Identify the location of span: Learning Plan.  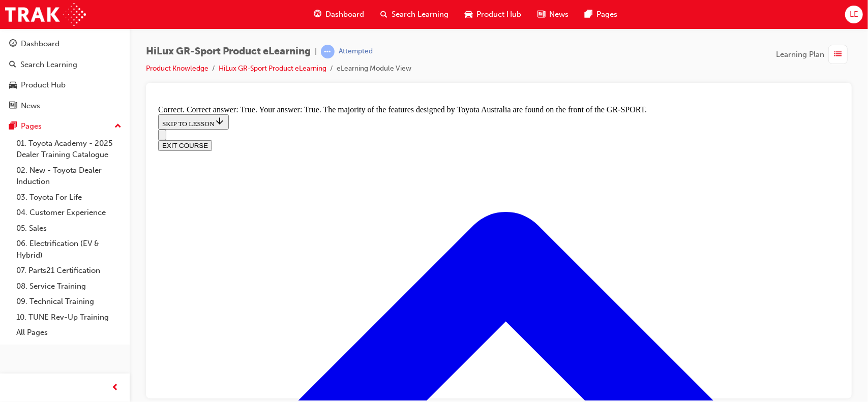
(800, 55).